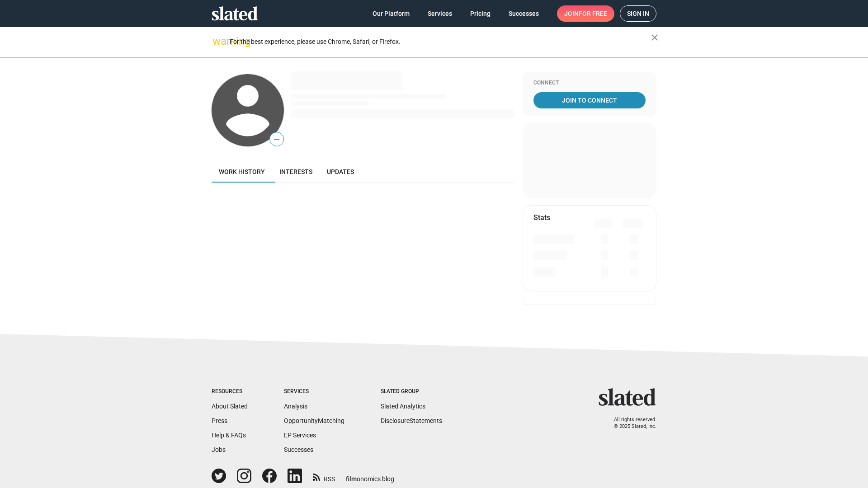  What do you see at coordinates (586, 14) in the screenshot?
I see `span: Join` at bounding box center [586, 14].